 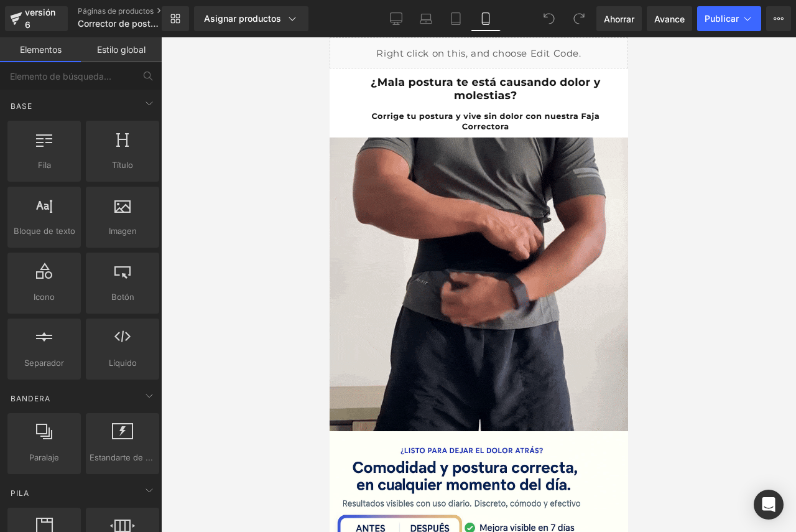 I want to click on font: Pila, so click(x=20, y=492).